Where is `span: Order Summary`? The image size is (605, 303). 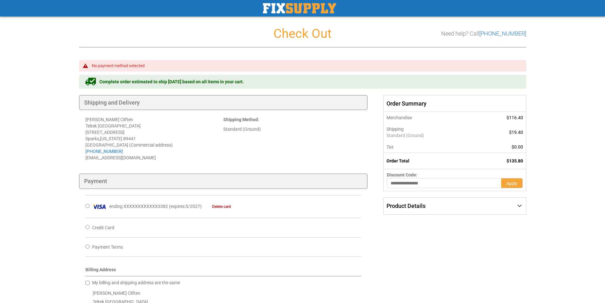 span: Order Summary is located at coordinates (454, 104).